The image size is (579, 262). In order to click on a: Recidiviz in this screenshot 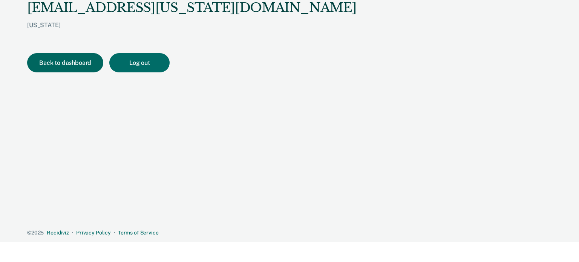, I will do `click(58, 233)`.